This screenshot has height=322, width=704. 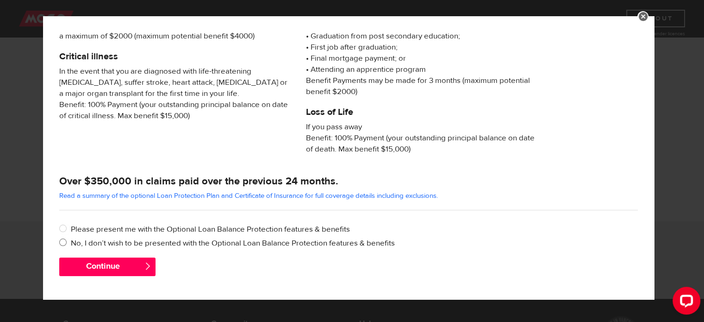 What do you see at coordinates (21, 18) in the screenshot?
I see `button: Open LiveChat chat widget` at bounding box center [21, 18].